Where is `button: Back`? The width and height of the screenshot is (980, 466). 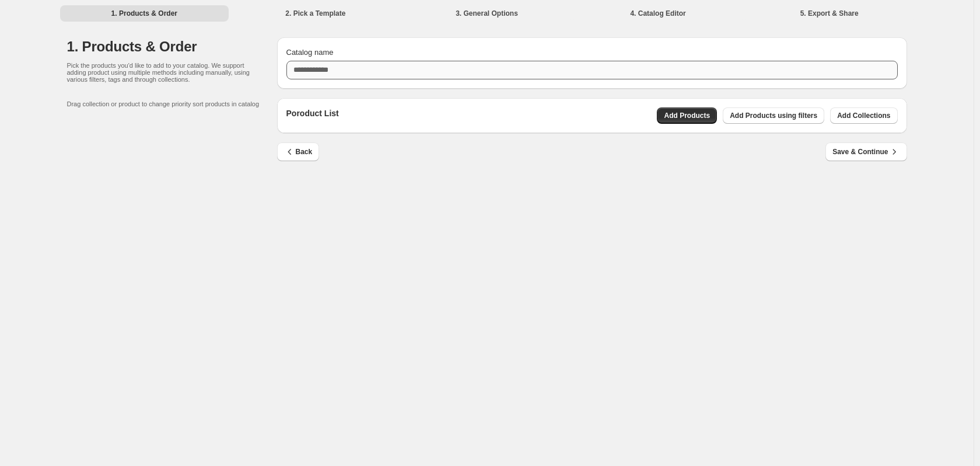 button: Back is located at coordinates (298, 152).